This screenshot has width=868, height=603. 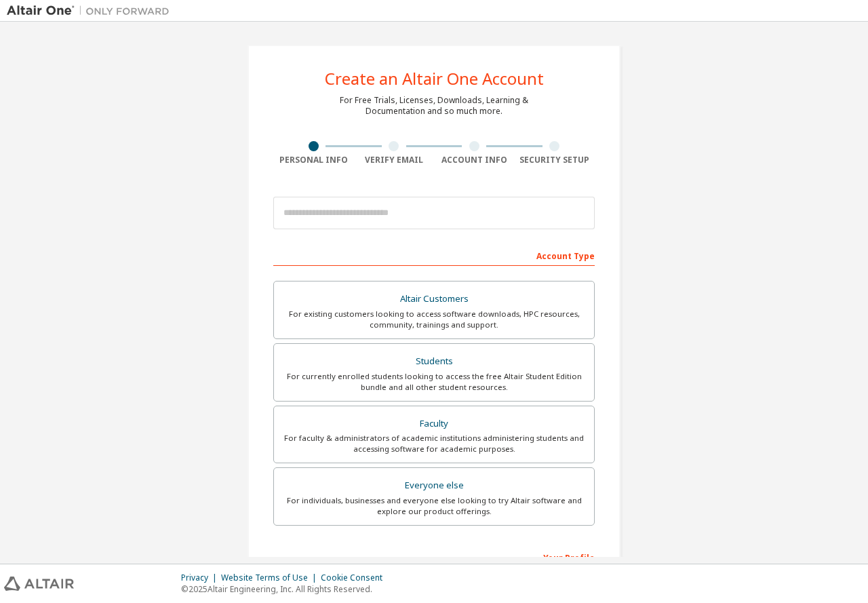 I want to click on div: Students, so click(x=434, y=361).